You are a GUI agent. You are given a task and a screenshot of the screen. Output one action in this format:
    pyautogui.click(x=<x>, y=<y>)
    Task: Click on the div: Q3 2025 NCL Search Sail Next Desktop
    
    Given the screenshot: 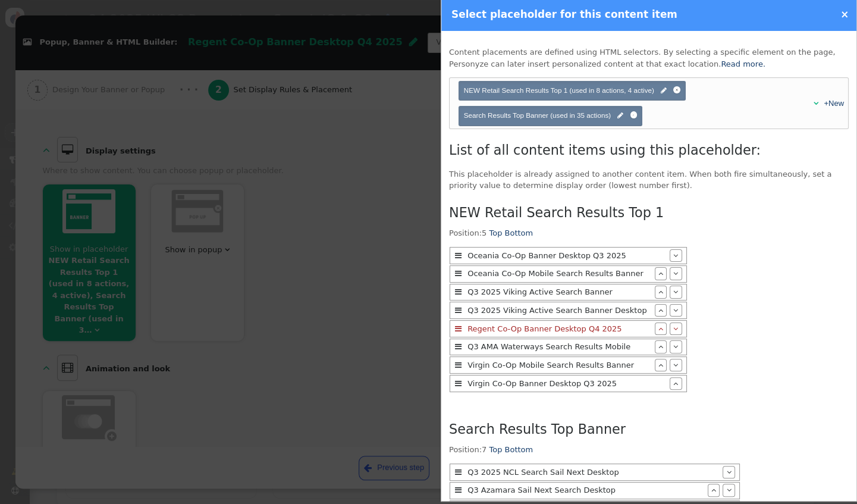 What is the action you would take?
    pyautogui.click(x=593, y=472)
    